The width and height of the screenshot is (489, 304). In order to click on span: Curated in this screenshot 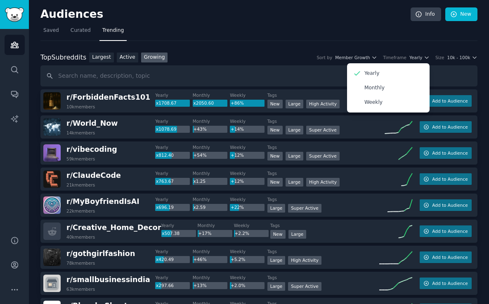, I will do `click(81, 31)`.